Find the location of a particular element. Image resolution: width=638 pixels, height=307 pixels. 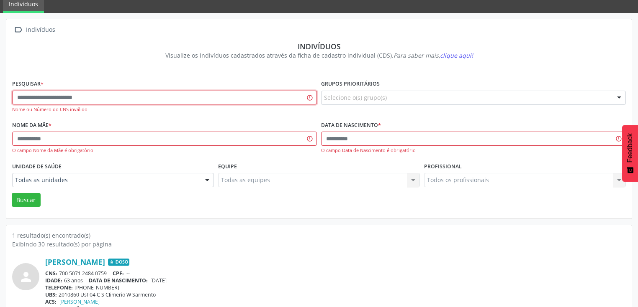

span: UBS: is located at coordinates (51, 295).